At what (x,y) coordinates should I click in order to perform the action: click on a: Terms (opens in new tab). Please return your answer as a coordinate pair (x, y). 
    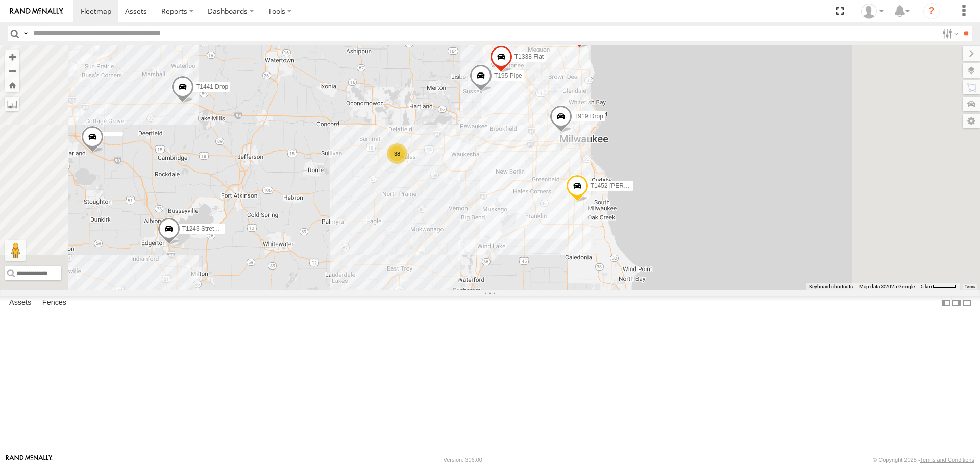
    Looking at the image, I should click on (969, 286).